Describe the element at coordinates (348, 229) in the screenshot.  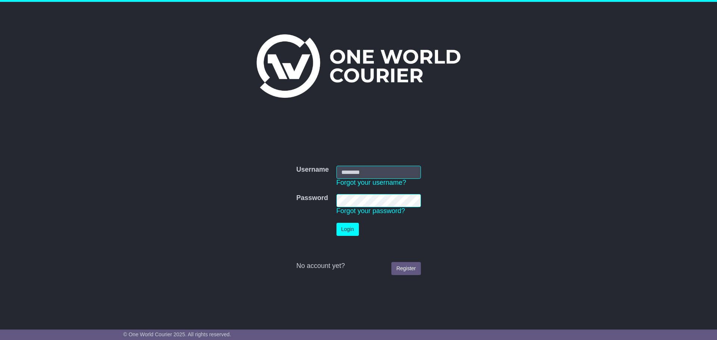
I see `button: Login` at that location.